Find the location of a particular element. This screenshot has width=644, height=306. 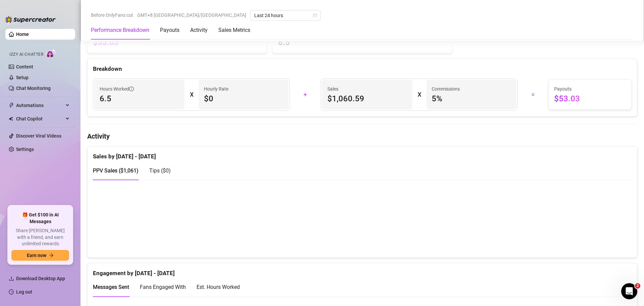

a: Chat Monitoring is located at coordinates (33, 88).